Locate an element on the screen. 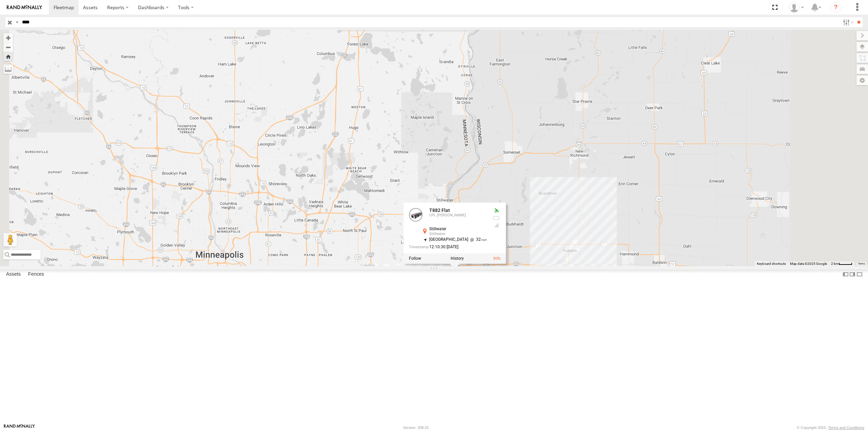  button: Zoom Home is located at coordinates (8, 56).